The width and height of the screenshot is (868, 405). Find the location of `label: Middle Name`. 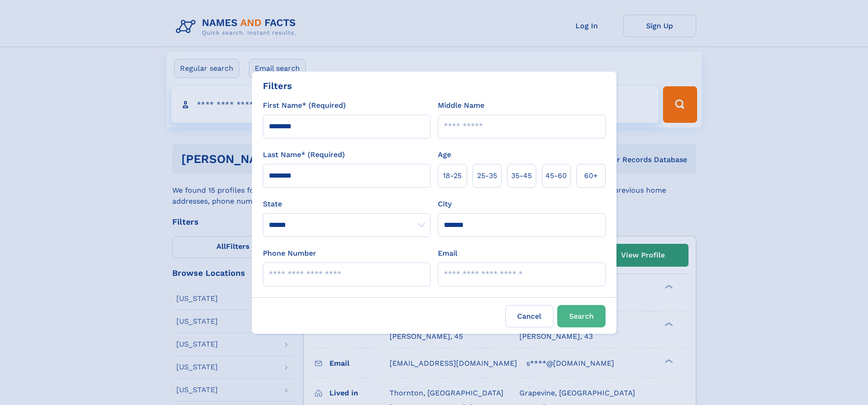

label: Middle Name is located at coordinates (461, 105).